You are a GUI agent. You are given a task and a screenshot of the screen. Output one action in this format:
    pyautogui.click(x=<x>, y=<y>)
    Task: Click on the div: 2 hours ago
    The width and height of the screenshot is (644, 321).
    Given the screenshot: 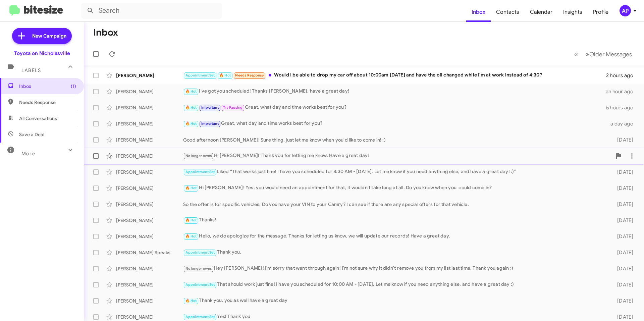 What is the action you would take?
    pyautogui.click(x=622, y=75)
    